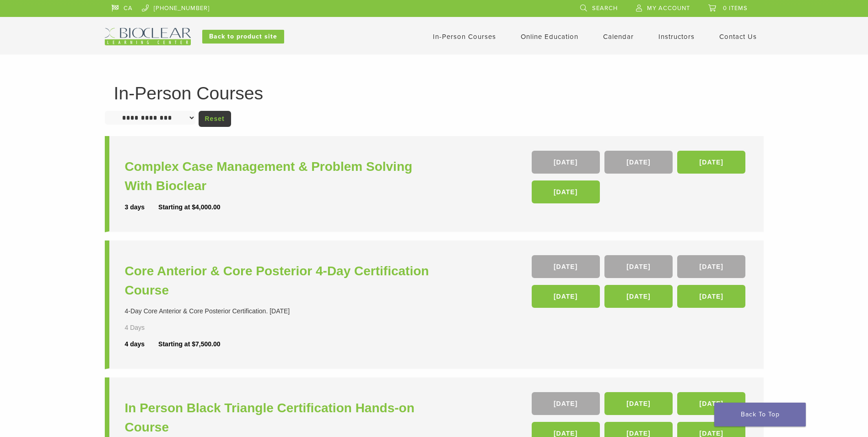  I want to click on div: 3 days, so click(142, 207).